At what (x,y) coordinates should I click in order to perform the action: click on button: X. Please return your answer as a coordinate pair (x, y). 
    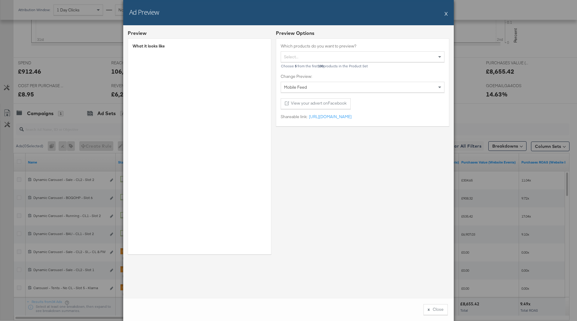
    Looking at the image, I should click on (446, 14).